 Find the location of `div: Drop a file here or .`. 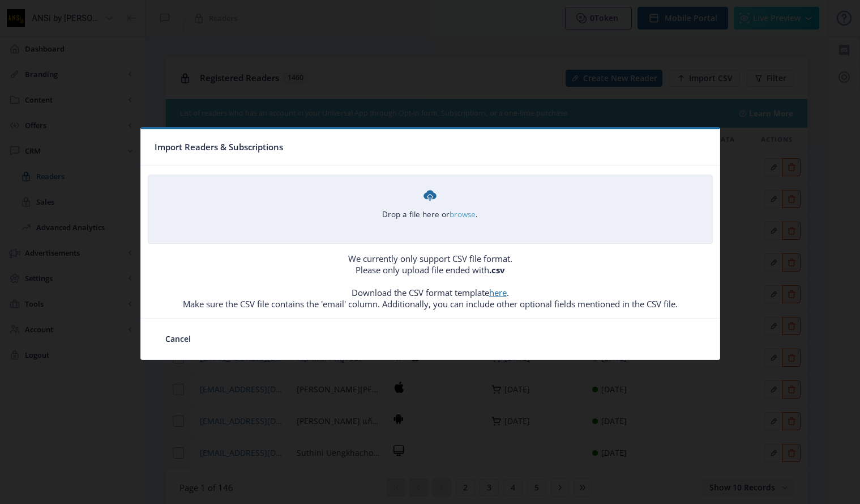

div: Drop a file here or . is located at coordinates (430, 203).